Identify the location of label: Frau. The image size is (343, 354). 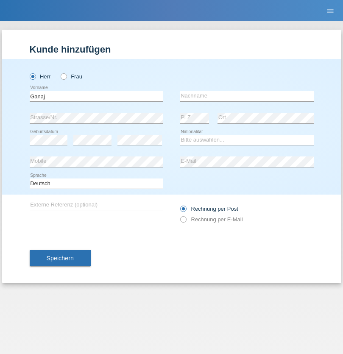
(71, 76).